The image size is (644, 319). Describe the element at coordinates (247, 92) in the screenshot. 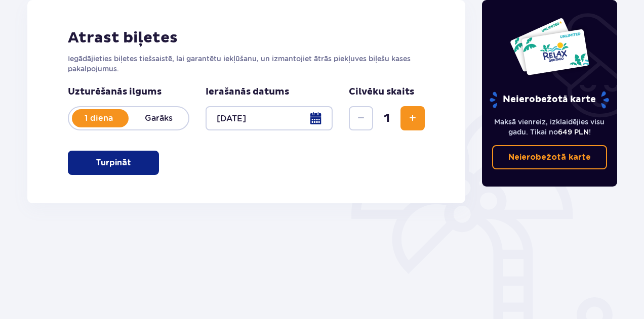

I see `font: Ierašanās datums` at that location.